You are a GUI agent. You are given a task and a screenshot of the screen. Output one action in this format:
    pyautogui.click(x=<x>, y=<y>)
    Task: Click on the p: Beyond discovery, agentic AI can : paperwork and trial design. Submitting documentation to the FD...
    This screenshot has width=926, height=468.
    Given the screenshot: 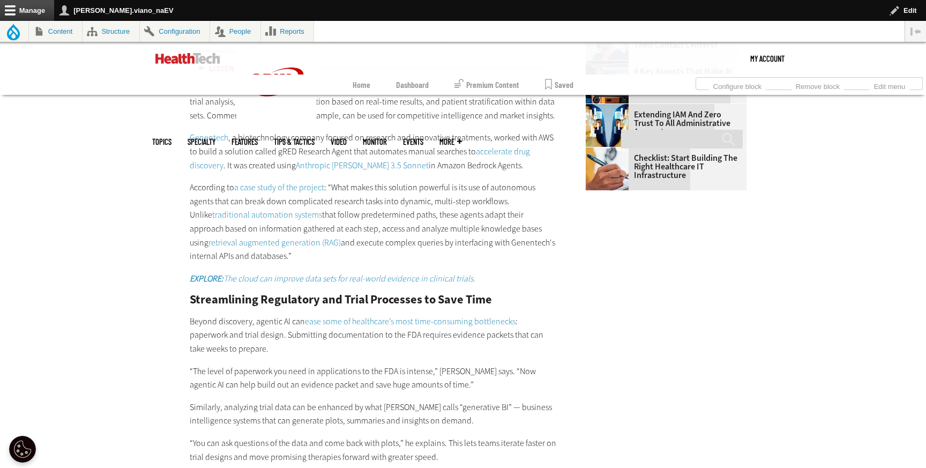 What is the action you would take?
    pyautogui.click(x=374, y=335)
    